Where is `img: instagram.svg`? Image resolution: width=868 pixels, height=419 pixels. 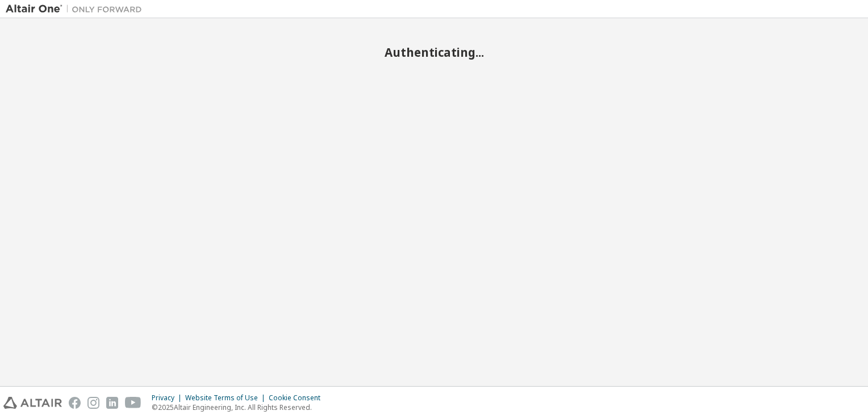 img: instagram.svg is located at coordinates (93, 402).